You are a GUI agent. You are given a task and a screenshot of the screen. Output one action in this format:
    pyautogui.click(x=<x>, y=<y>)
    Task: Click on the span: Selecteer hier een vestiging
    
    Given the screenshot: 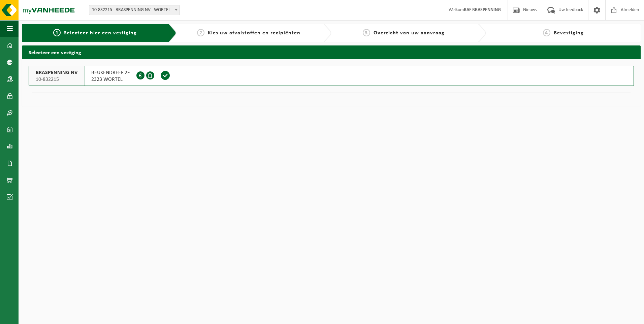 What is the action you would take?
    pyautogui.click(x=101, y=33)
    